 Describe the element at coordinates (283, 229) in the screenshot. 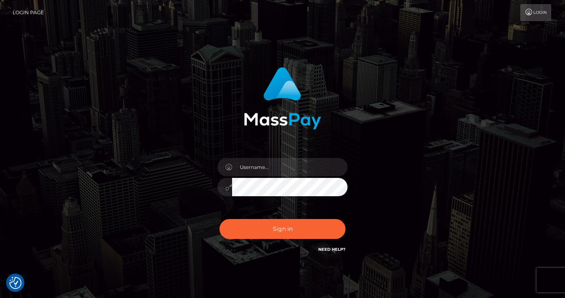

I see `button: Sign in` at that location.